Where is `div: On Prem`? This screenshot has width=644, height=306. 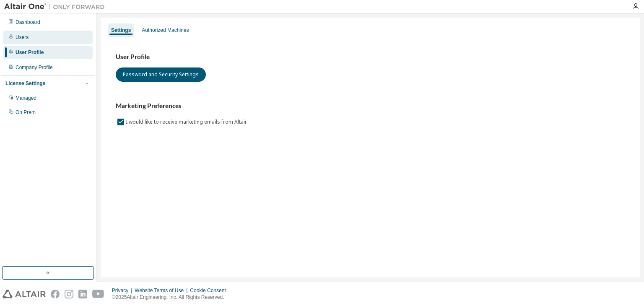
div: On Prem is located at coordinates (25, 113).